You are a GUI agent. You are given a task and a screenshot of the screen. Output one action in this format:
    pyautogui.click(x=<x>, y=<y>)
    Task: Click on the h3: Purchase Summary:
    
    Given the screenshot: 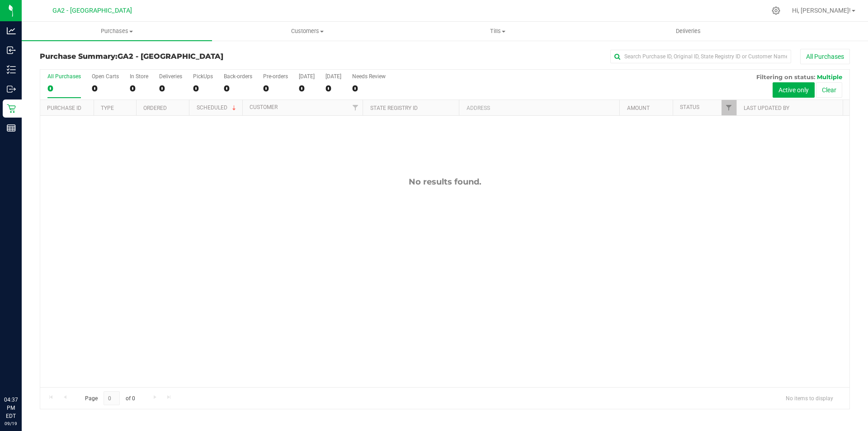 What is the action you would take?
    pyautogui.click(x=175, y=57)
    